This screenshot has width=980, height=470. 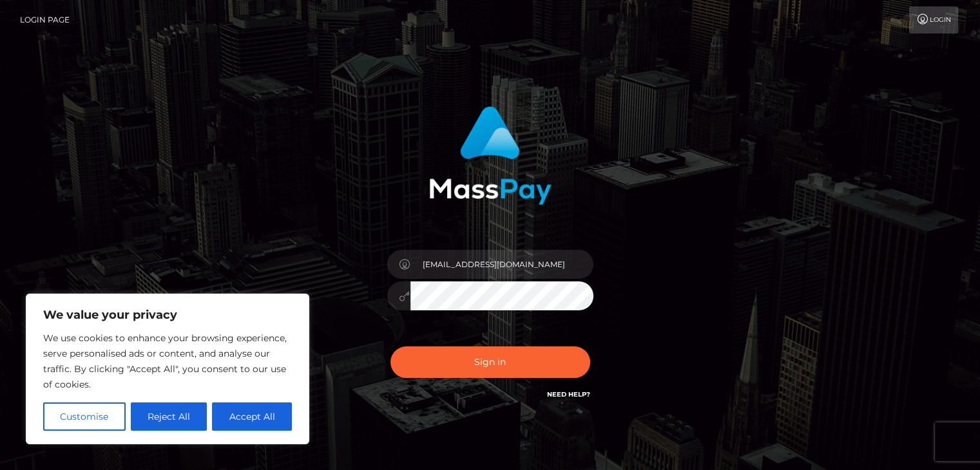 What do you see at coordinates (502, 264) in the screenshot?
I see `input: Username...` at bounding box center [502, 264].